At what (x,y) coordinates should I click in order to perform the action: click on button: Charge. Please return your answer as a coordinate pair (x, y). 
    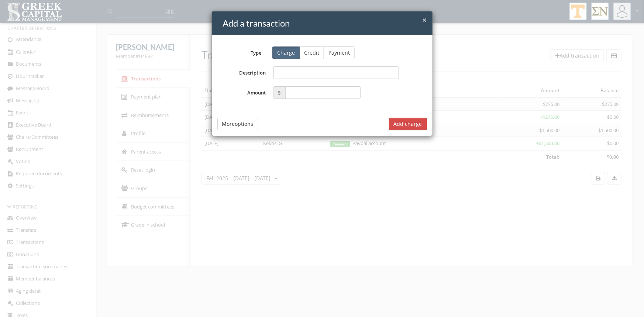
    Looking at the image, I should click on (286, 53).